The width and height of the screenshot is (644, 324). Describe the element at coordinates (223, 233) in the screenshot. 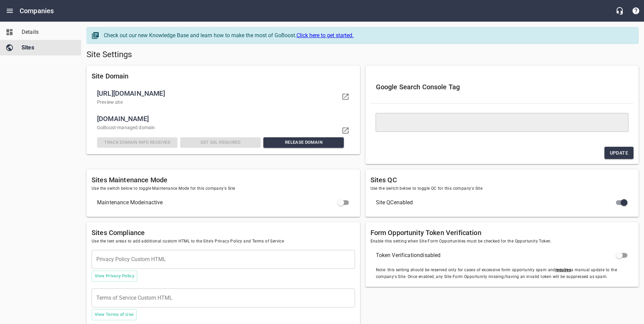

I see `h6: Sites Compliance` at that location.